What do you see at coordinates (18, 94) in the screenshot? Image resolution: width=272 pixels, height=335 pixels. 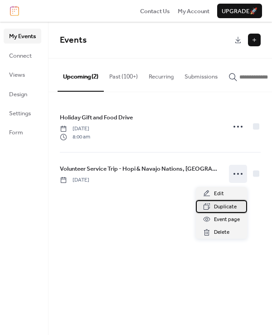 I see `span: Design` at bounding box center [18, 94].